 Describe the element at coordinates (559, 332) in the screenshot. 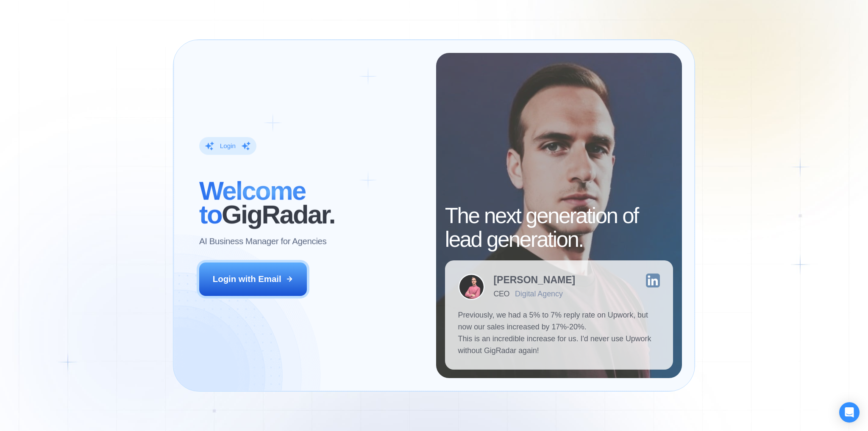

I see `p: Previously, we had a 5% to 7% reply rate on Upwork, but now our sales increased by 17%-20%. This ...` at that location.